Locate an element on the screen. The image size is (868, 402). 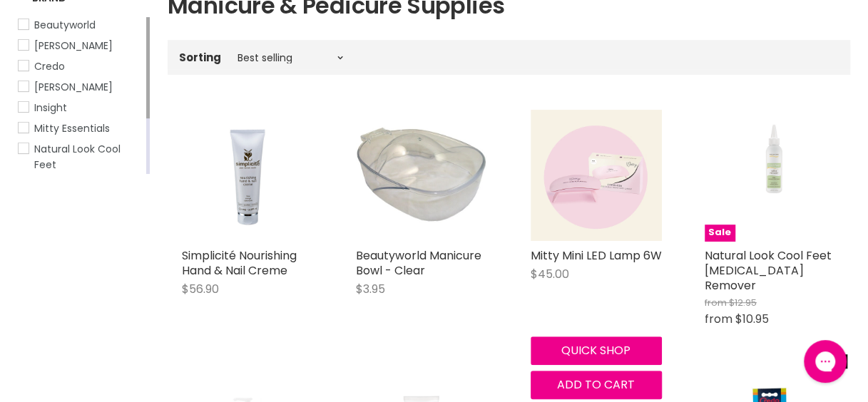
a: Mitty Essentials is located at coordinates (80, 129).